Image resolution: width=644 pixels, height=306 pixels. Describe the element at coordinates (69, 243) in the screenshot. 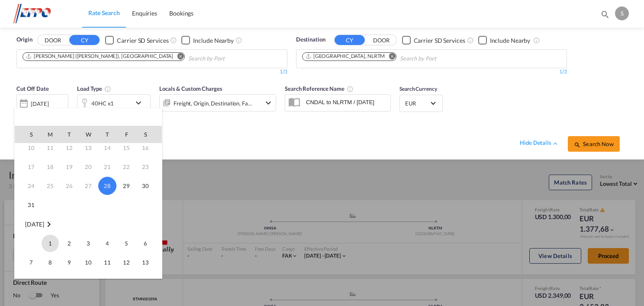

I see `span: 2` at that location.